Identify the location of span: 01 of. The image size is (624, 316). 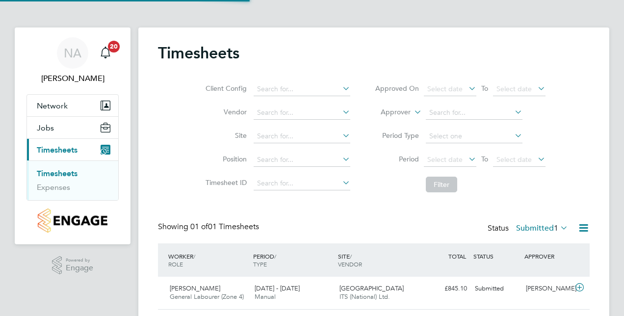
(199, 227).